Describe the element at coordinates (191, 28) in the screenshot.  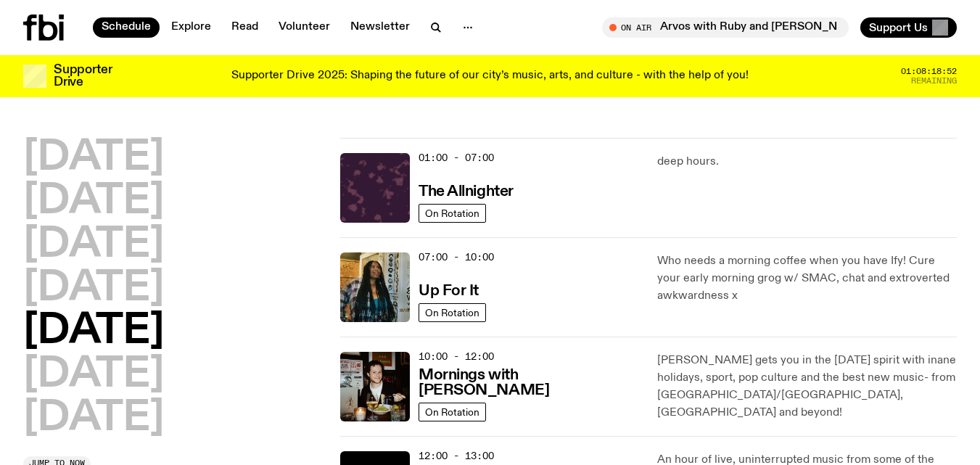
I see `a: Explore` at that location.